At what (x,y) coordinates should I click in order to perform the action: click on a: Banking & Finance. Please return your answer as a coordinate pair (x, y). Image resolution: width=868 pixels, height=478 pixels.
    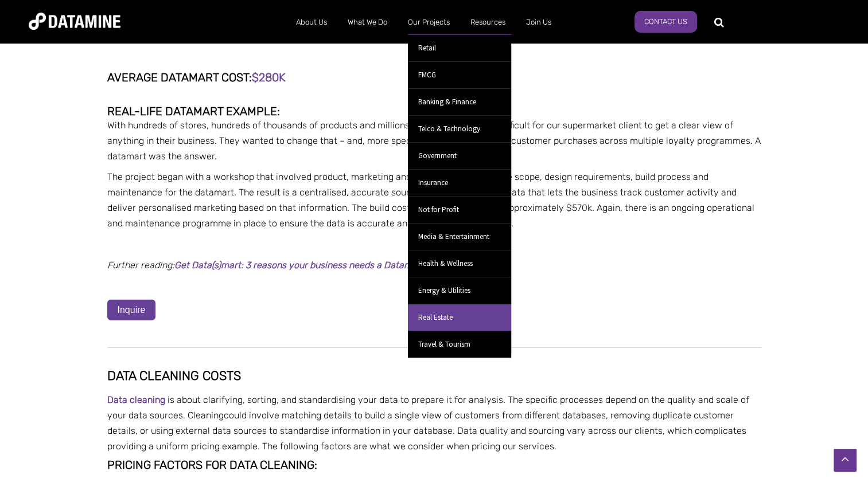
    Looking at the image, I should click on (460, 102).